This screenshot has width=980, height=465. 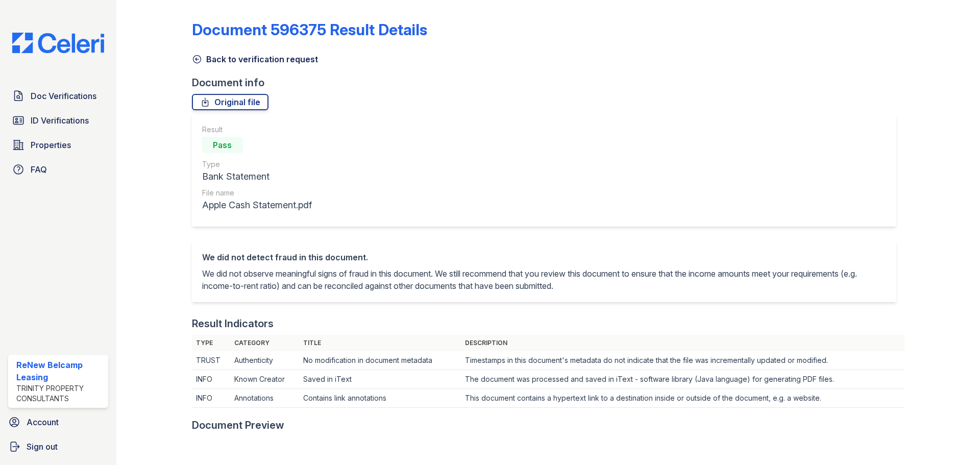 What do you see at coordinates (58, 120) in the screenshot?
I see `a: ID Verifications` at bounding box center [58, 120].